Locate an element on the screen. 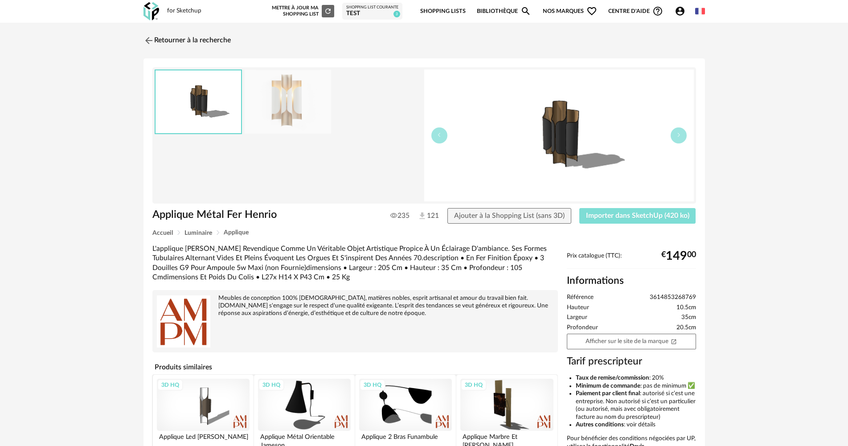 This screenshot has height=446, width=848. b: Autres conditions is located at coordinates (600, 425).